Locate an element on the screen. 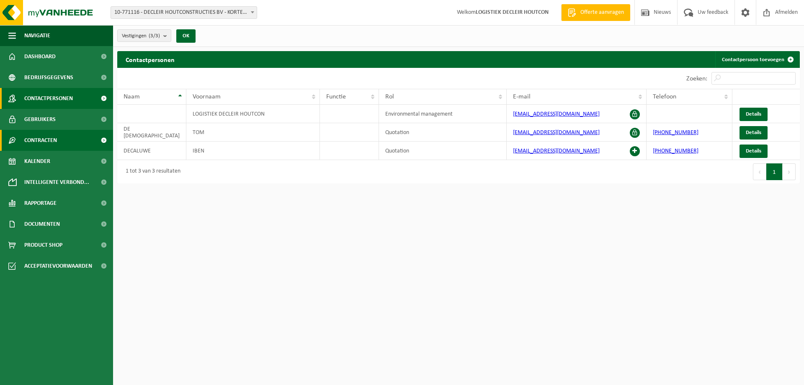 Image resolution: width=804 pixels, height=385 pixels. button: OK is located at coordinates (186, 36).